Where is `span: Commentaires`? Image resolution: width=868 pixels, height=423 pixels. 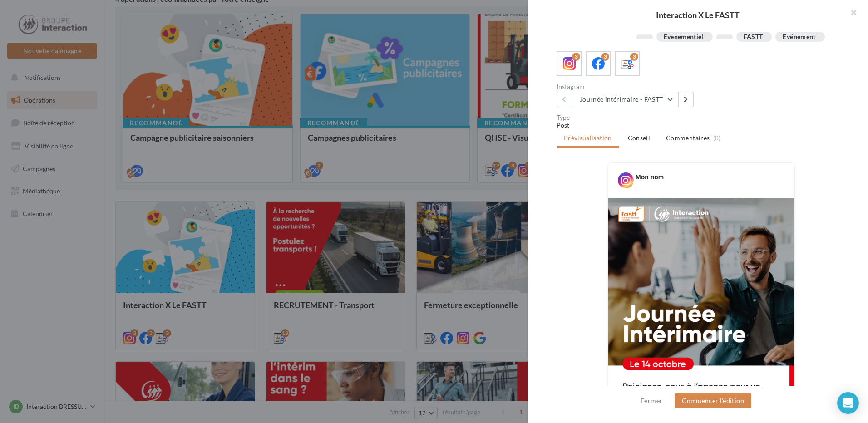 span: Commentaires is located at coordinates (688, 138).